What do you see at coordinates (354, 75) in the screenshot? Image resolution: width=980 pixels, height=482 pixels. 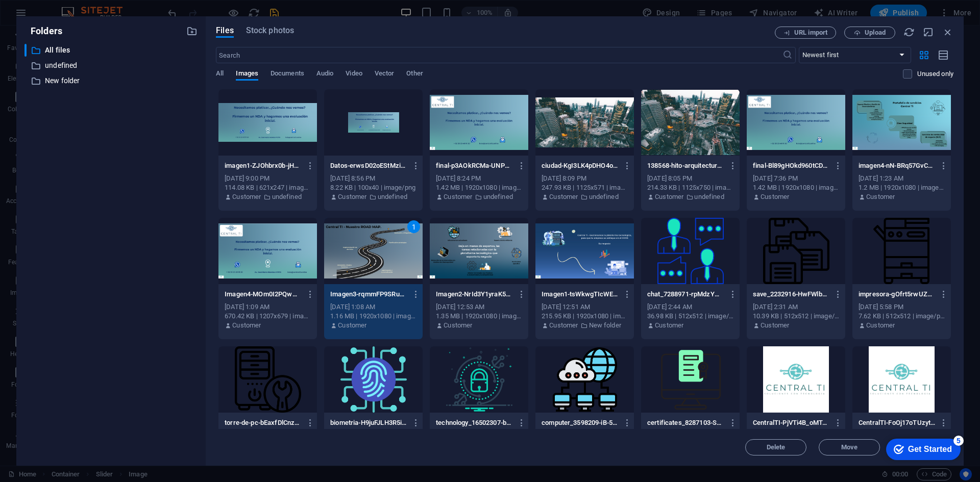 I see `span: Video` at bounding box center [354, 75].